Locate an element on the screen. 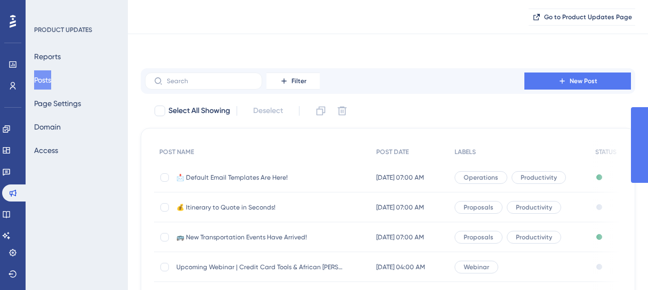  span: 💰 Itinerary to Quote in Seconds! is located at coordinates (262, 207).